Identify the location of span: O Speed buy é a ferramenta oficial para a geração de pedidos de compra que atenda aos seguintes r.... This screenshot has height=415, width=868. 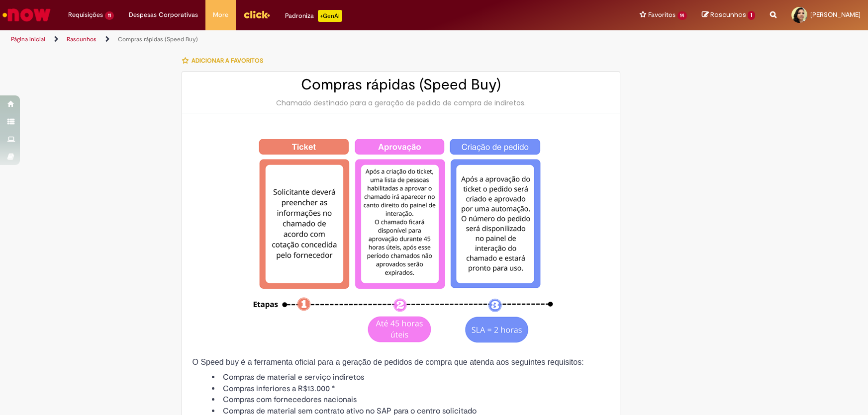
(387, 362).